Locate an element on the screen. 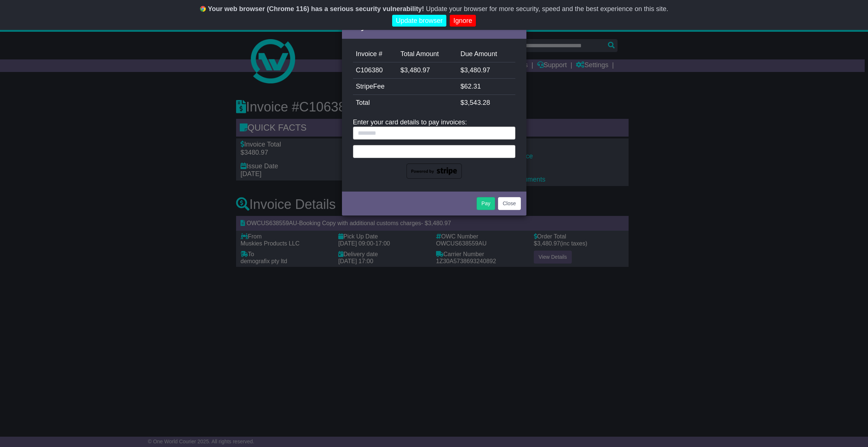 The width and height of the screenshot is (868, 447). td: Total Amount is located at coordinates (427, 55).